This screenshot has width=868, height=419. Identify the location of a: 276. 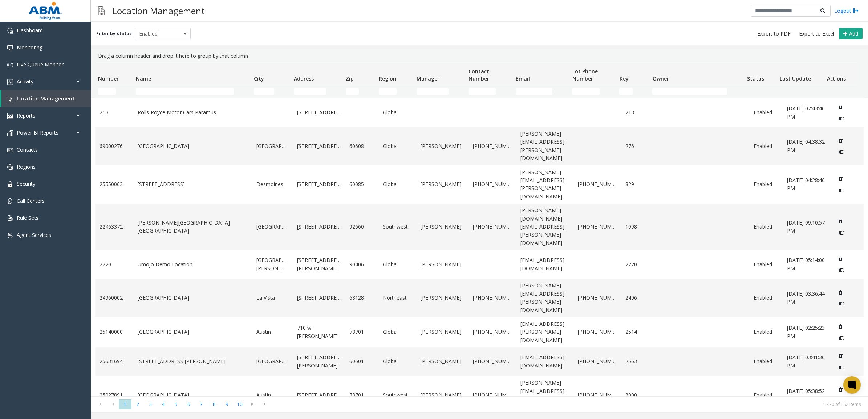
(638, 146).